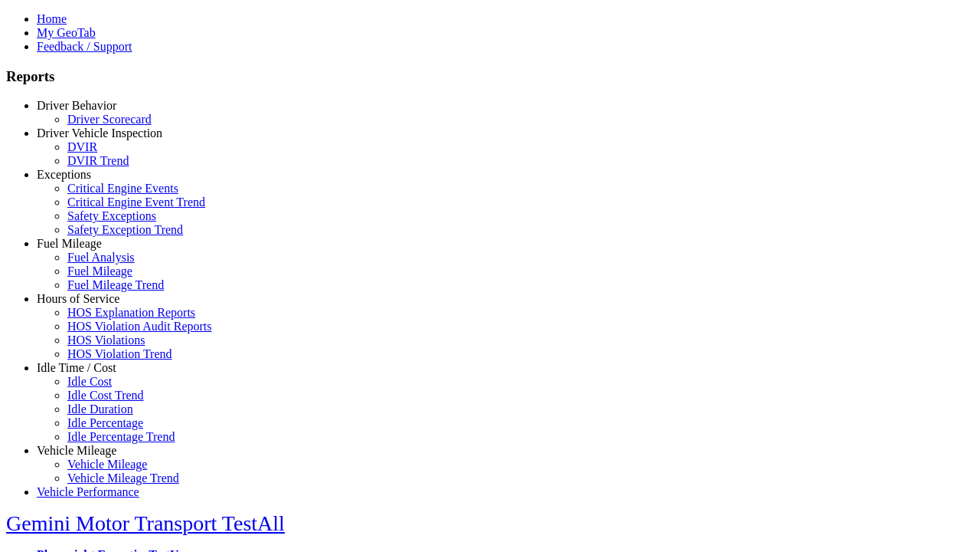 The height and width of the screenshot is (552, 980). Describe the element at coordinates (105, 340) in the screenshot. I see `a: HOS Violations` at that location.